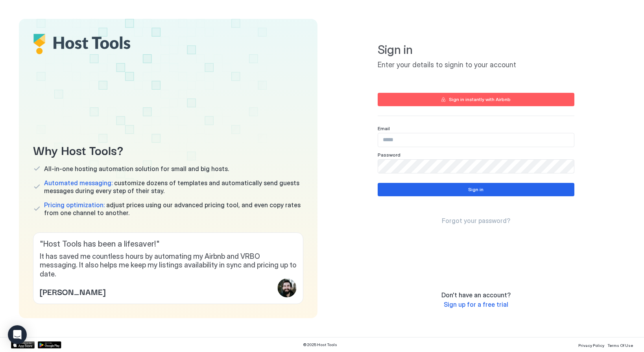 The width and height of the screenshot is (644, 352). Describe the element at coordinates (136, 169) in the screenshot. I see `span: All-in-one hosting automation solution for small and big hosts.` at that location.